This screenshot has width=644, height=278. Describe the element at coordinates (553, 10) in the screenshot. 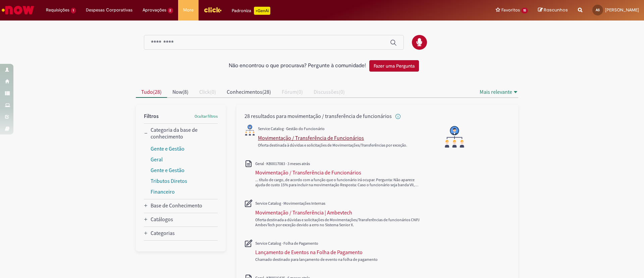

I see `a: Rascunhos` at that location.